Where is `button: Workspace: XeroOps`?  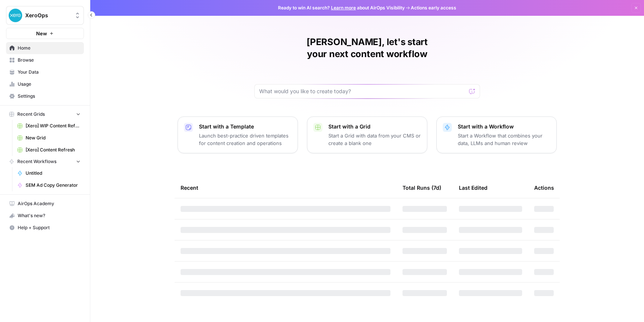 button: Workspace: XeroOps is located at coordinates (45, 16).